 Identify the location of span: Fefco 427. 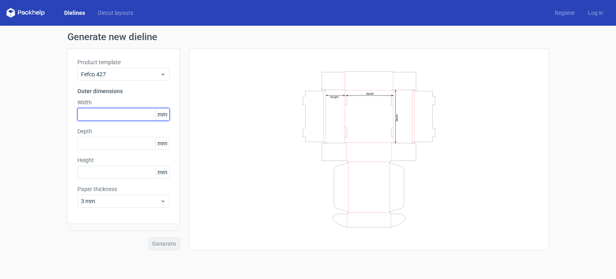
(120, 74).